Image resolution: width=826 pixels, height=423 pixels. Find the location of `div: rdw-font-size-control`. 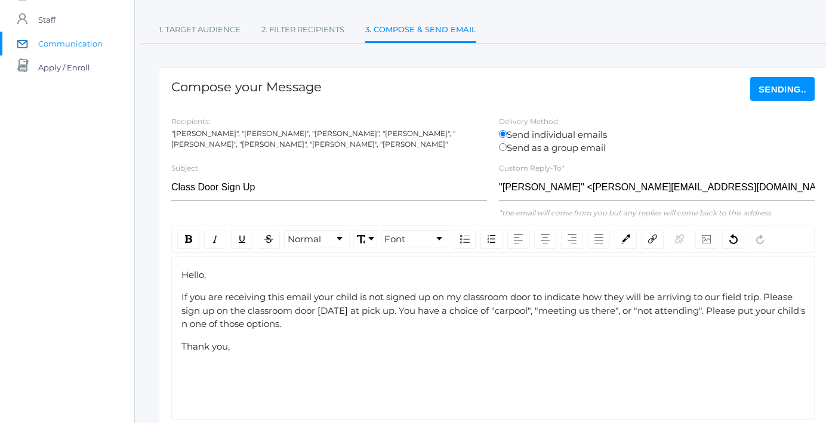

div: rdw-font-size-control is located at coordinates (365, 239).